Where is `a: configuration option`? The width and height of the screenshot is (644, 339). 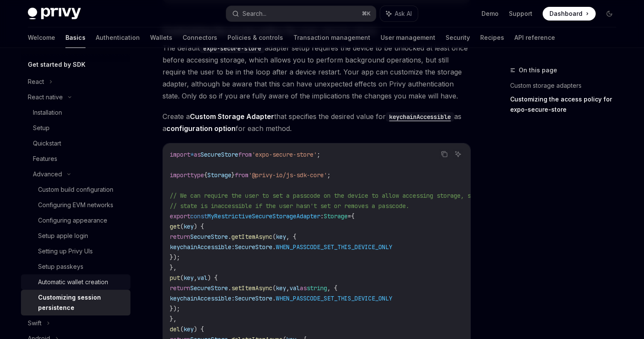 a: configuration option is located at coordinates (201, 129).